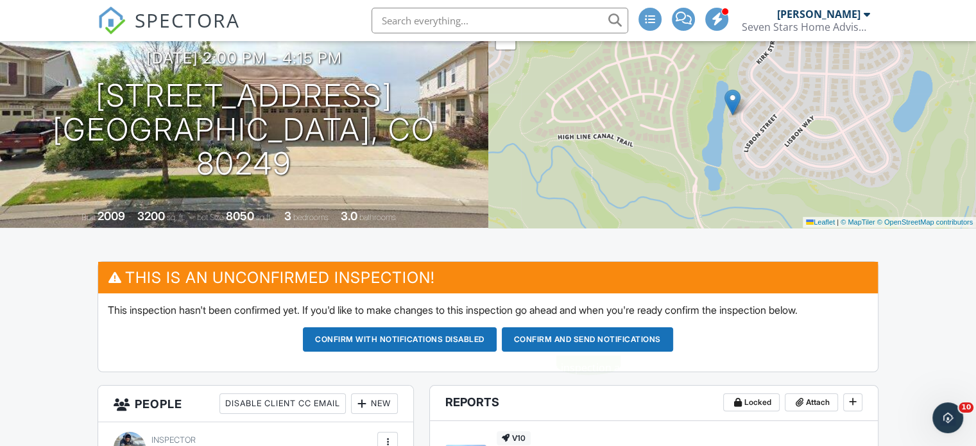 The width and height of the screenshot is (976, 446). Describe the element at coordinates (111, 216) in the screenshot. I see `div: 2009` at that location.